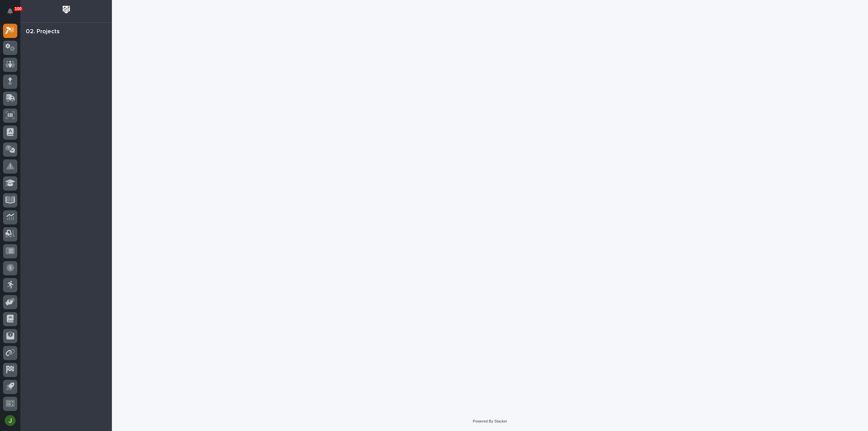 The height and width of the screenshot is (431, 868). I want to click on a: Powered By Stacker, so click(490, 421).